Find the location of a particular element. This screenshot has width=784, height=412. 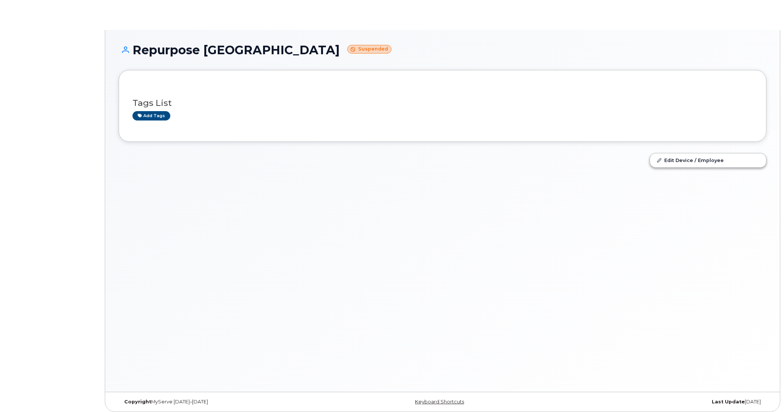

a: Keyboard Shortcuts is located at coordinates (439, 401).